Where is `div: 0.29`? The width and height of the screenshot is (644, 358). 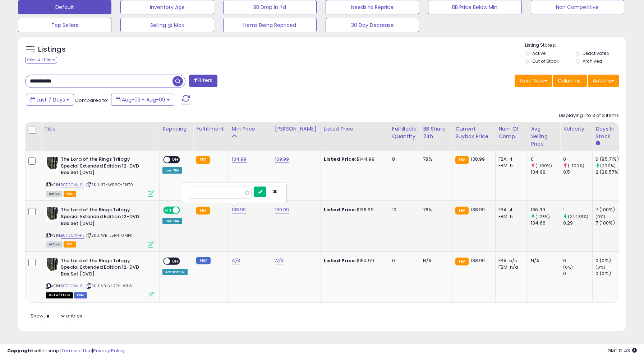 div: 0.29 is located at coordinates (578, 223).